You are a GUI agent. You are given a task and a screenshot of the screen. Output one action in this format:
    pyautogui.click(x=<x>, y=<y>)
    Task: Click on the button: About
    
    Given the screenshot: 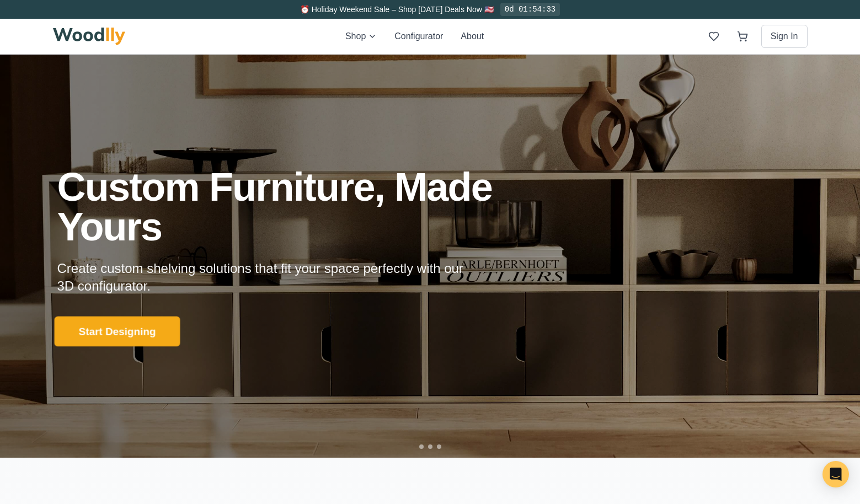 What is the action you would take?
    pyautogui.click(x=472, y=37)
    